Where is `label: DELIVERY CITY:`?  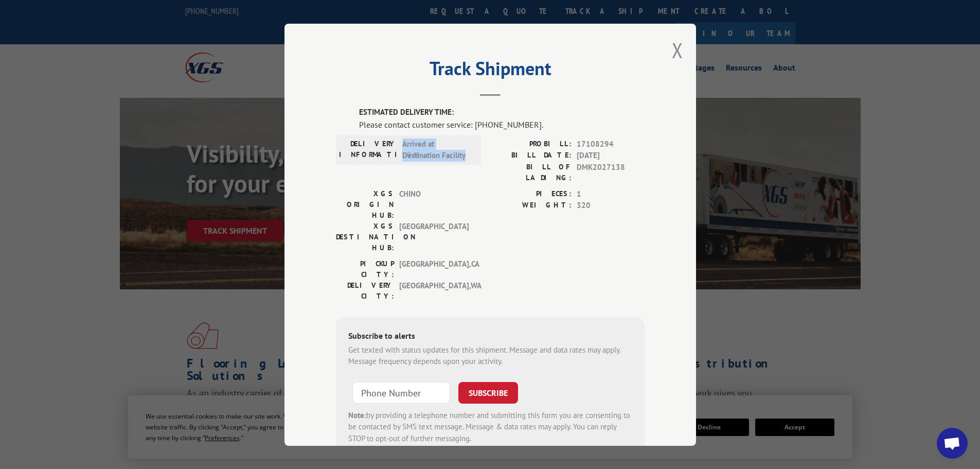
label: DELIVERY CITY: is located at coordinates (365, 290).